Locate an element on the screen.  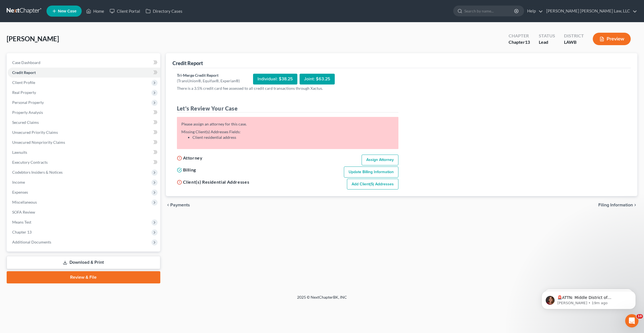
span: Additional Documents is located at coordinates (32, 242).